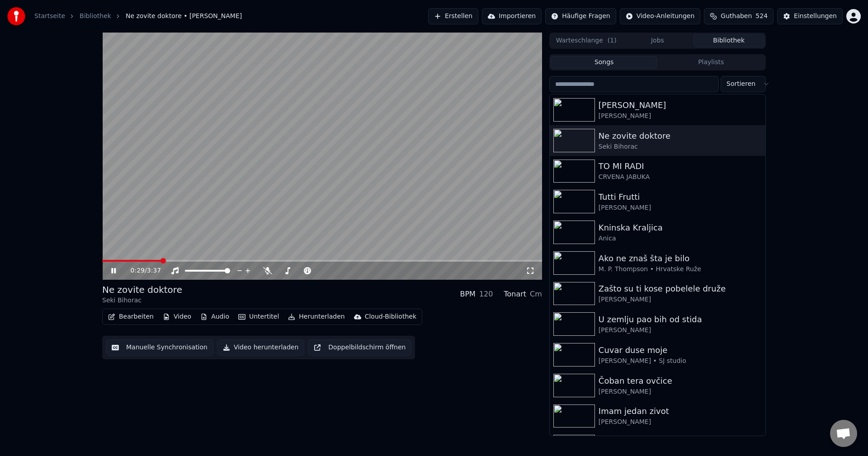 Image resolution: width=868 pixels, height=456 pixels. Describe the element at coordinates (316, 316) in the screenshot. I see `button: Herunterladen` at that location.